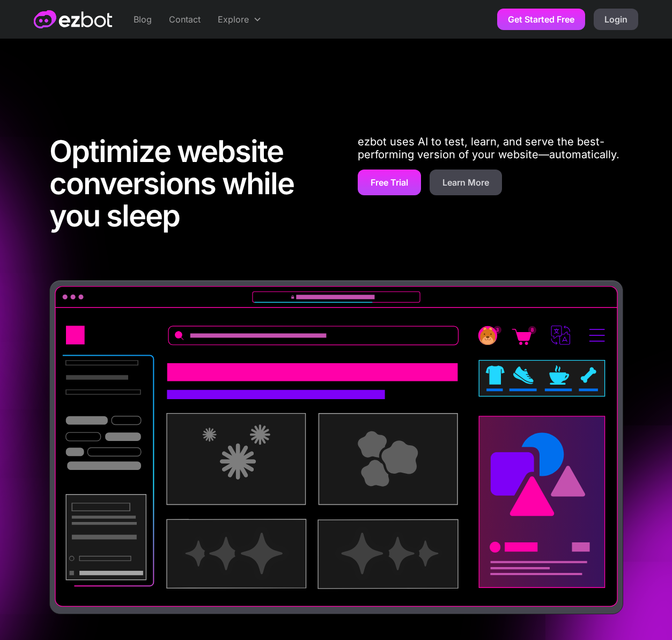  Describe the element at coordinates (73, 19) in the screenshot. I see `a: home` at that location.